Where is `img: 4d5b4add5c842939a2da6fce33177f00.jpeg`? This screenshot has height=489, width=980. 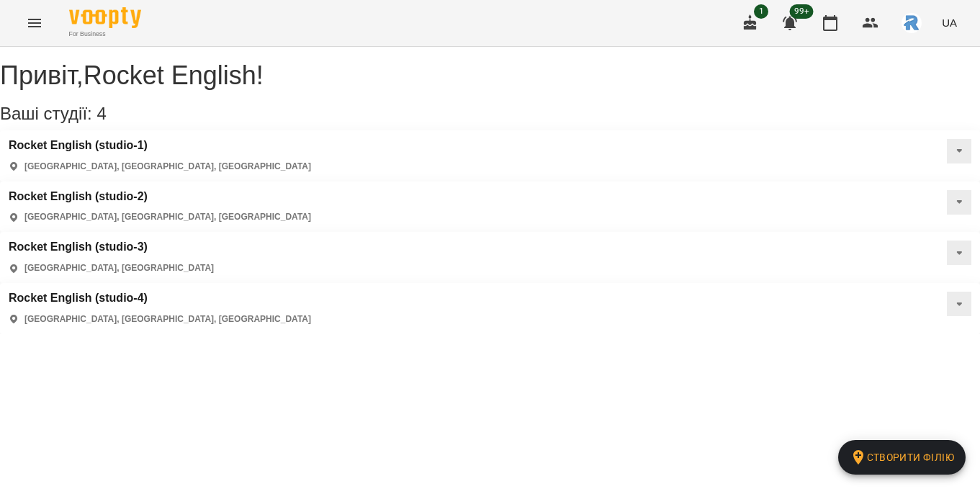 img: 4d5b4add5c842939a2da6fce33177f00.jpeg is located at coordinates (911, 23).